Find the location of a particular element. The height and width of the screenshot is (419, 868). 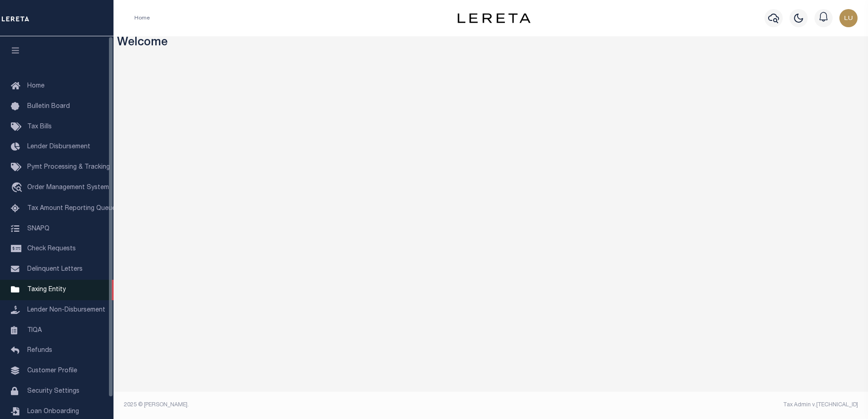

span: Bulletin Board is located at coordinates (48, 107).